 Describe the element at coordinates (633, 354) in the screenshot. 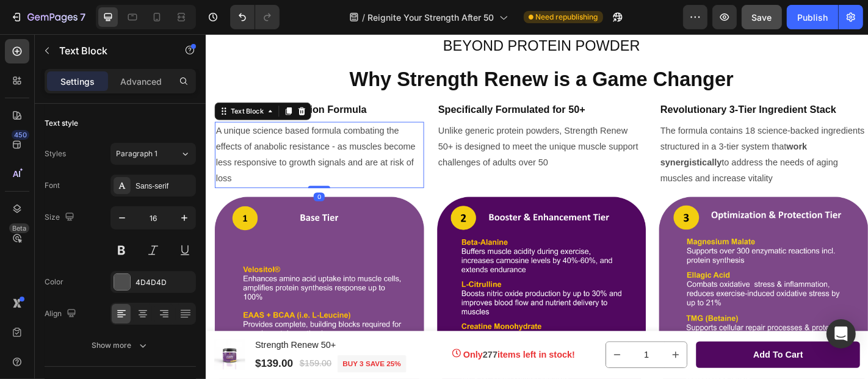

I see `div: Add to cart` at that location.